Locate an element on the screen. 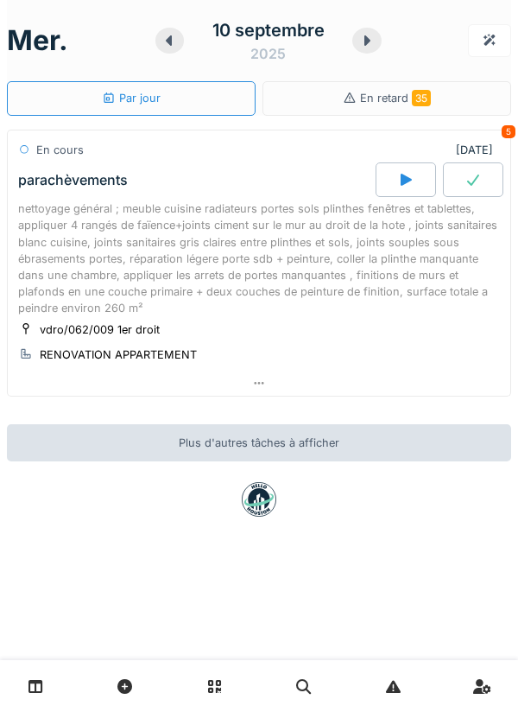  div: vdro/062/009 1er droit is located at coordinates (99, 329).